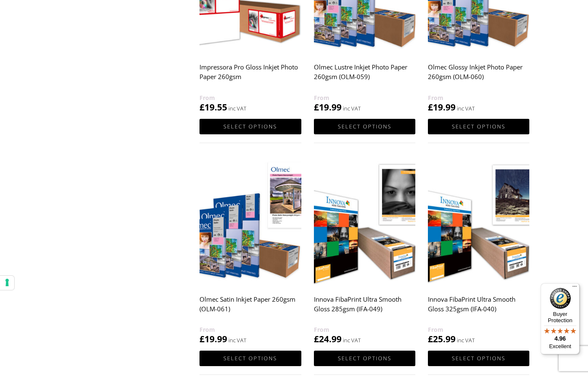 The width and height of the screenshot is (588, 377). I want to click on h2: Olmec Satin Inkjet Paper 260gsm (OLM-061), so click(250, 308).